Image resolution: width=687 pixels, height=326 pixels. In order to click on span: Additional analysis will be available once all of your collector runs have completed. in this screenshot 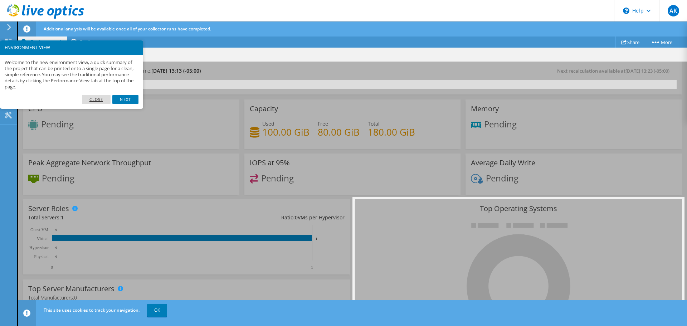, I will do `click(127, 29)`.